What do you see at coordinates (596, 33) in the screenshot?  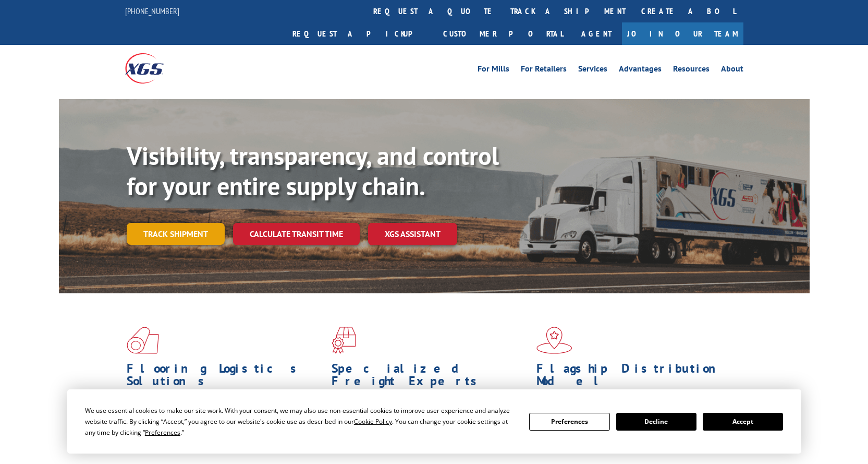 I see `a: Agent` at bounding box center [596, 33].